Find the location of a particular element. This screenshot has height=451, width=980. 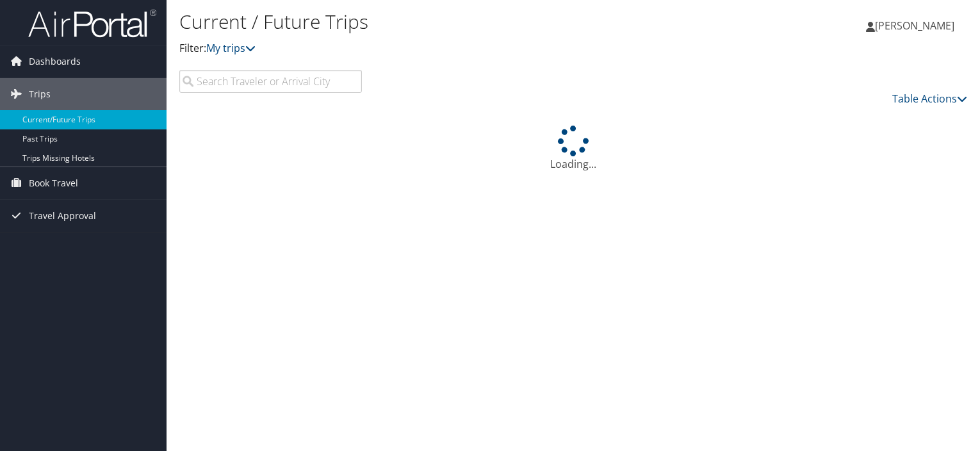

span: Book Travel is located at coordinates (53, 183).